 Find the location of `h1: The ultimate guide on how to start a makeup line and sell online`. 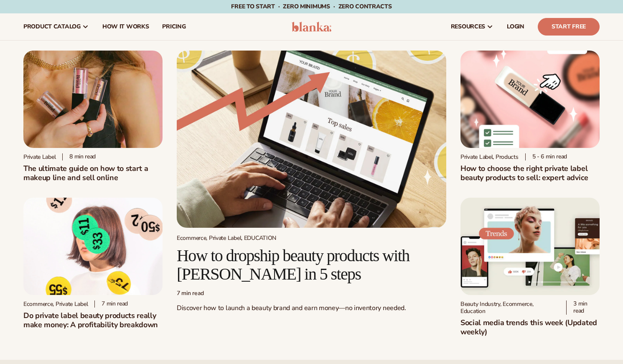

h1: The ultimate guide on how to start a makeup line and sell online is located at coordinates (93, 173).